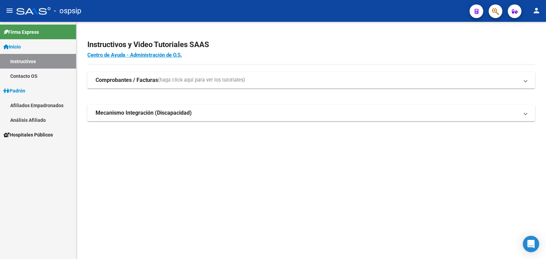  Describe the element at coordinates (311, 113) in the screenshot. I see `mat-expansion-panel-header: Mecanismo Integración (Discapacidad)` at that location.